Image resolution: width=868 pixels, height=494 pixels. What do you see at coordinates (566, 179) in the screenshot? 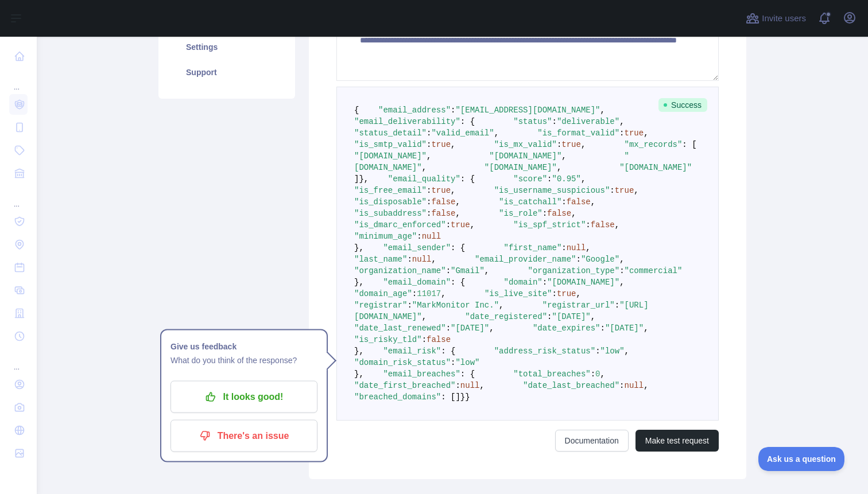
I see `span: "0.95"` at bounding box center [566, 179].